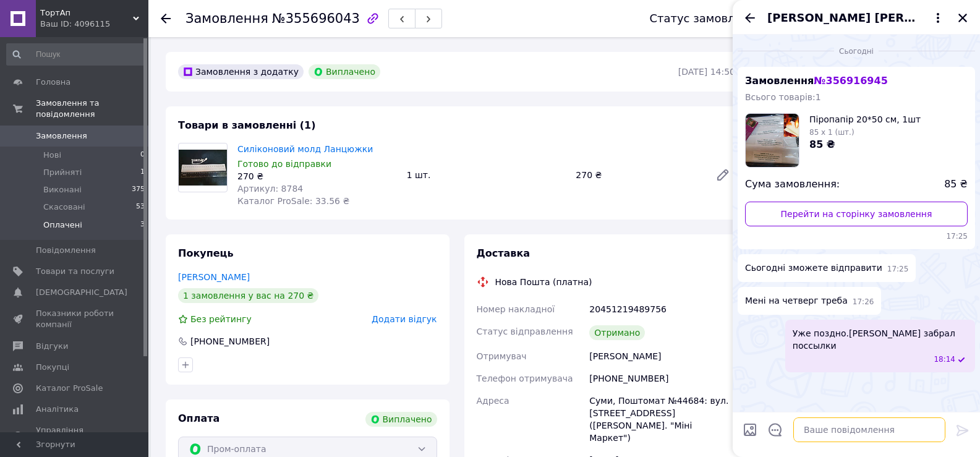 This screenshot has width=980, height=457. I want to click on span: Товари в замовленні (1), so click(247, 125).